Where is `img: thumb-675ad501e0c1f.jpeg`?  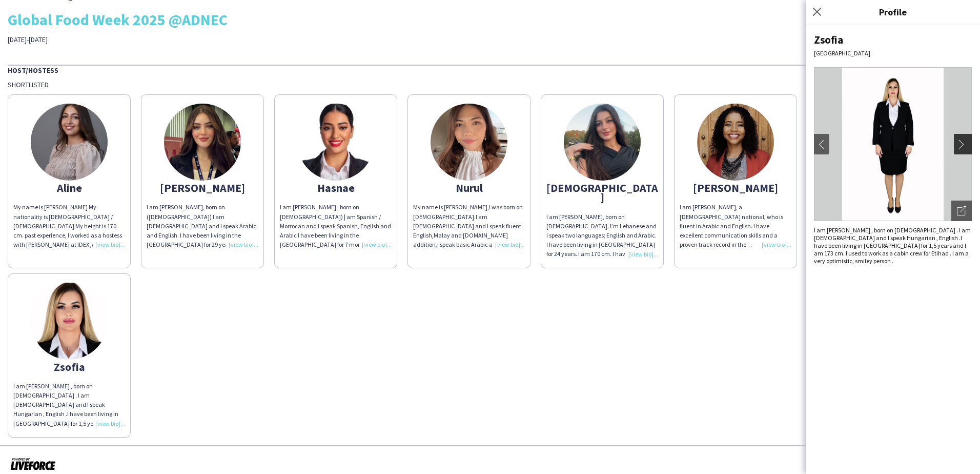
img: thumb-675ad501e0c1f.jpeg is located at coordinates (469, 142).